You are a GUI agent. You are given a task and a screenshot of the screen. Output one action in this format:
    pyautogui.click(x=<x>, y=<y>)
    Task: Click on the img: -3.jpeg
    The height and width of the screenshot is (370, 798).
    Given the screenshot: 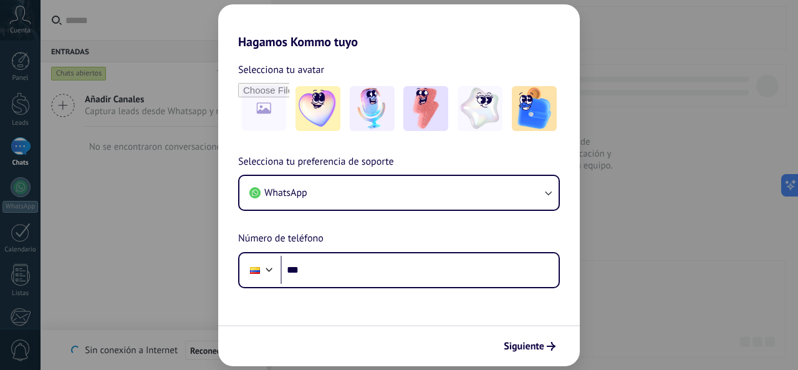 What is the action you would take?
    pyautogui.click(x=426, y=109)
    